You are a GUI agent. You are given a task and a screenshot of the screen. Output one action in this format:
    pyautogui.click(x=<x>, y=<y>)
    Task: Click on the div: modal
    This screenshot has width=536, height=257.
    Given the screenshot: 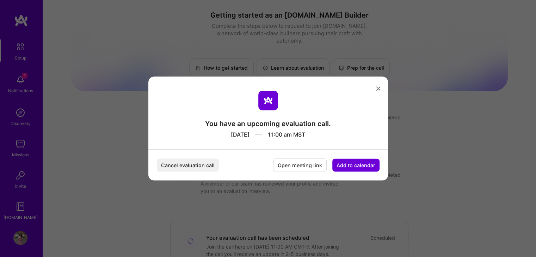 What is the action you would take?
    pyautogui.click(x=268, y=129)
    